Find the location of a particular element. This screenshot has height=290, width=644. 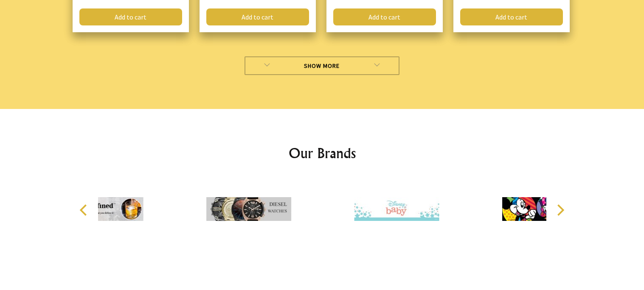

button: Previous is located at coordinates (84, 210).